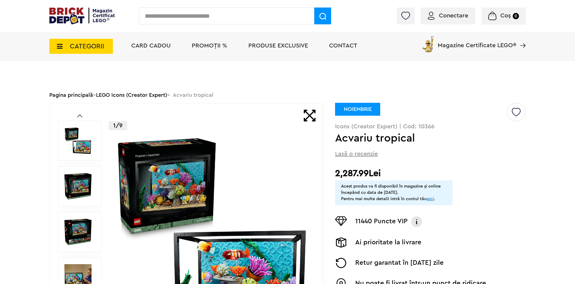 This screenshot has width=575, height=284. What do you see at coordinates (381, 222) in the screenshot?
I see `p: 11440 Puncte VIP` at bounding box center [381, 222].